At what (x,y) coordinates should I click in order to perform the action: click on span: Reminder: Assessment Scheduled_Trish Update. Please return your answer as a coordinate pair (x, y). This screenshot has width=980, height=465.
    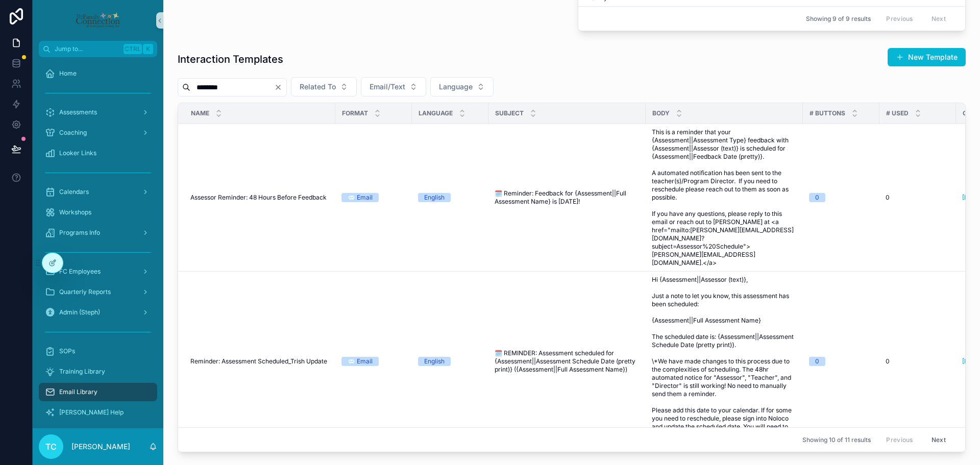
    Looking at the image, I should click on (258, 361).